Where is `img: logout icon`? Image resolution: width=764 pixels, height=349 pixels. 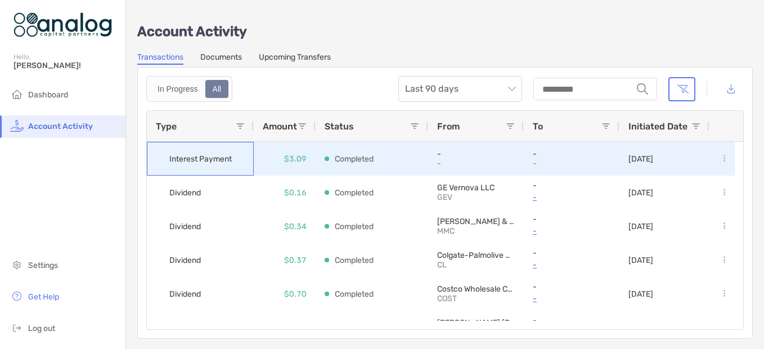 img: logout icon is located at coordinates (17, 328).